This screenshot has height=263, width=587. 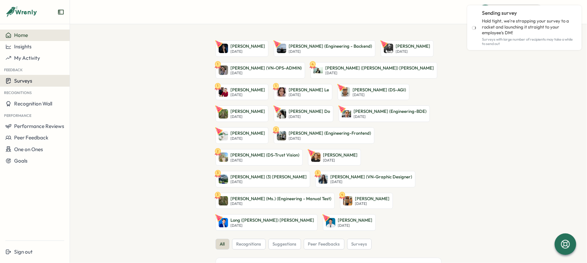 I want to click on button: Expand sidebar, so click(x=61, y=12).